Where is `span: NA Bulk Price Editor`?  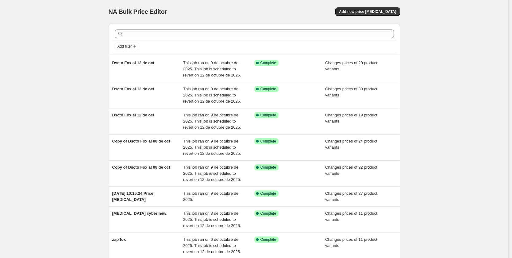 span: NA Bulk Price Editor is located at coordinates (138, 12).